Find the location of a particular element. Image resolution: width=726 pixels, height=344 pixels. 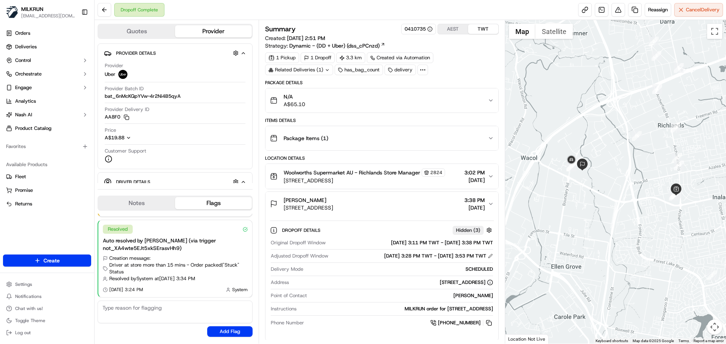

button: Log out is located at coordinates (47, 333).